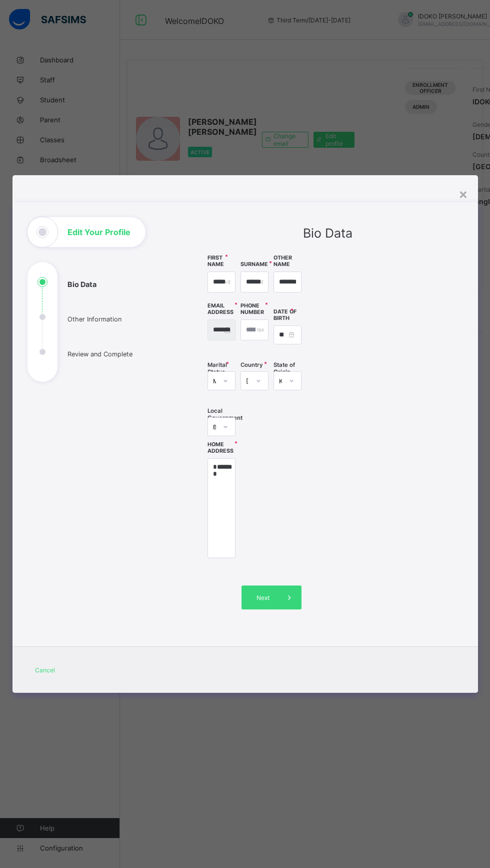 The width and height of the screenshot is (490, 868). What do you see at coordinates (281, 381) in the screenshot?
I see `div: Kaduna` at bounding box center [281, 381].